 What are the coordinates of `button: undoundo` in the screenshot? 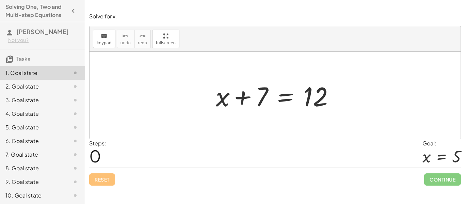 It's located at (126, 39).